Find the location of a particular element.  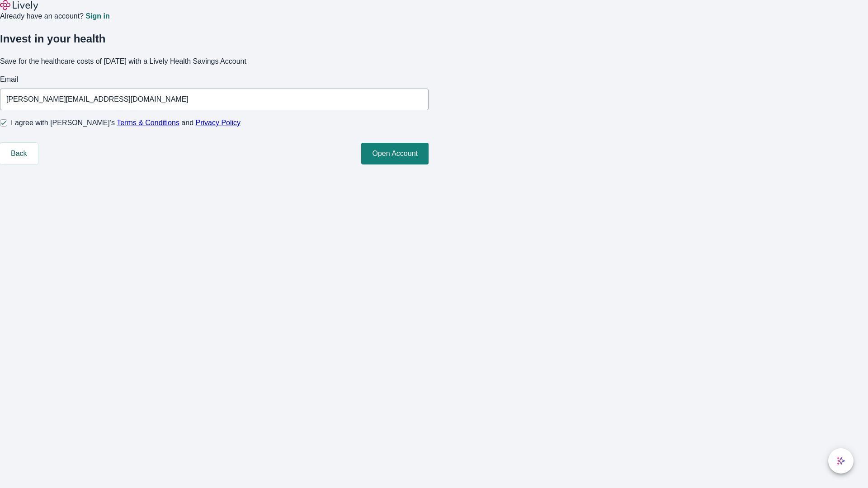

svg: Lively AI Assistant is located at coordinates (841, 461).